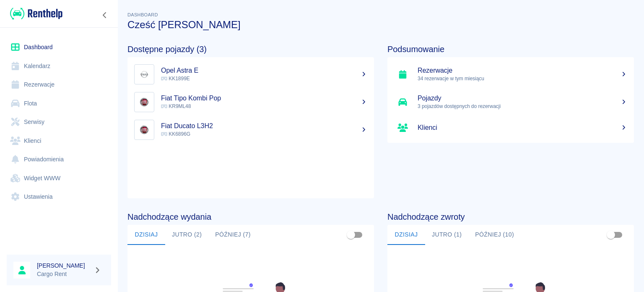 The width and height of the screenshot is (644, 292). Describe the element at coordinates (510, 74) in the screenshot. I see `a: Rezerwacje34 rezerwacje w tym miesiącu` at that location.